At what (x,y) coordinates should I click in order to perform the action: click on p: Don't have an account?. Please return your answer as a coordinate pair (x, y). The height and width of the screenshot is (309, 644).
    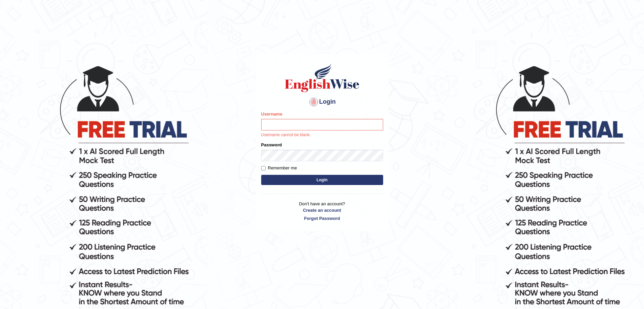
    Looking at the image, I should click on (322, 211).